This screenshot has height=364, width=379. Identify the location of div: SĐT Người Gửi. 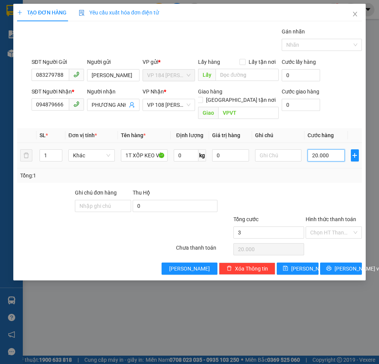
(58, 62).